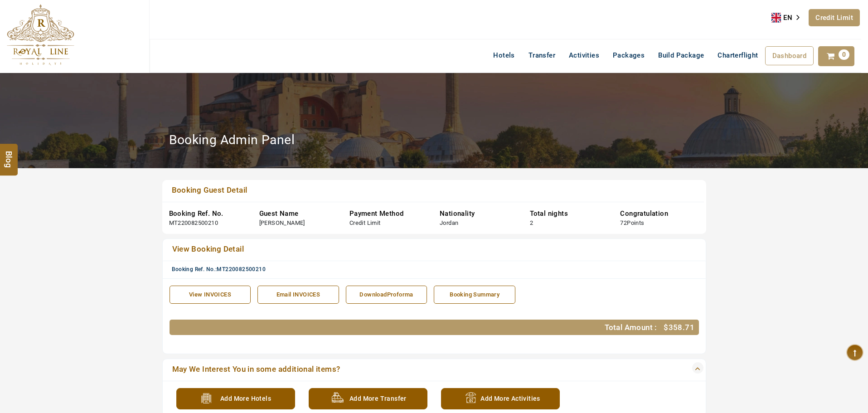  I want to click on a: EN, so click(789, 18).